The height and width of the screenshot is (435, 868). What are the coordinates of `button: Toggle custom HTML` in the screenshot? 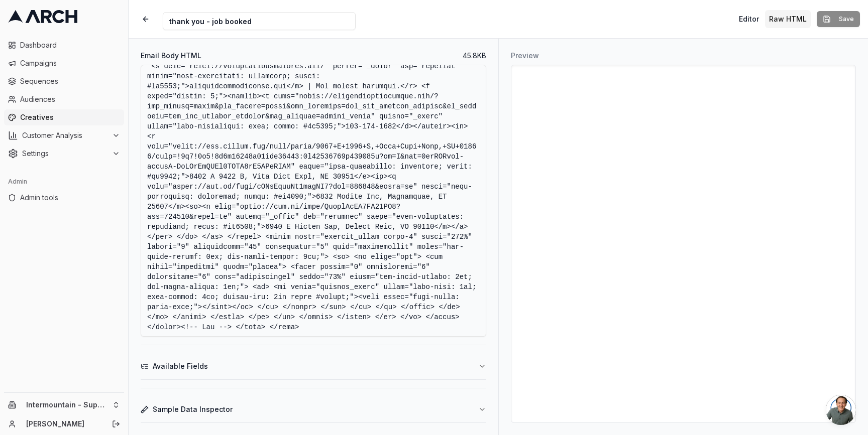 It's located at (788, 19).